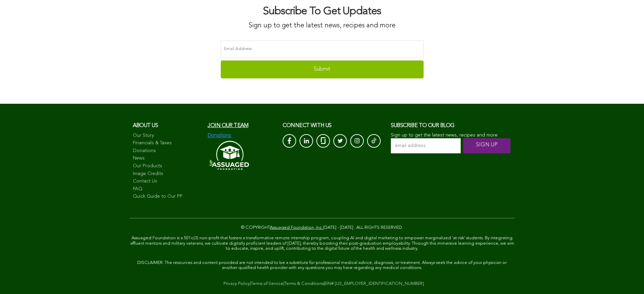 Image resolution: width=644 pixels, height=294 pixels. What do you see at coordinates (219, 135) in the screenshot?
I see `img: Donations` at bounding box center [219, 135].